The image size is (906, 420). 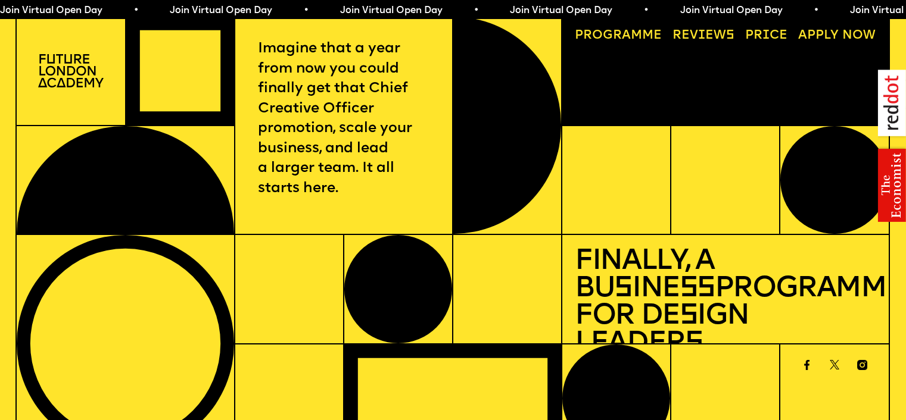 I want to click on p: Imagine that a year from now you could finally get that Chief Creative Officer promotion, scale y..., so click(x=344, y=119).